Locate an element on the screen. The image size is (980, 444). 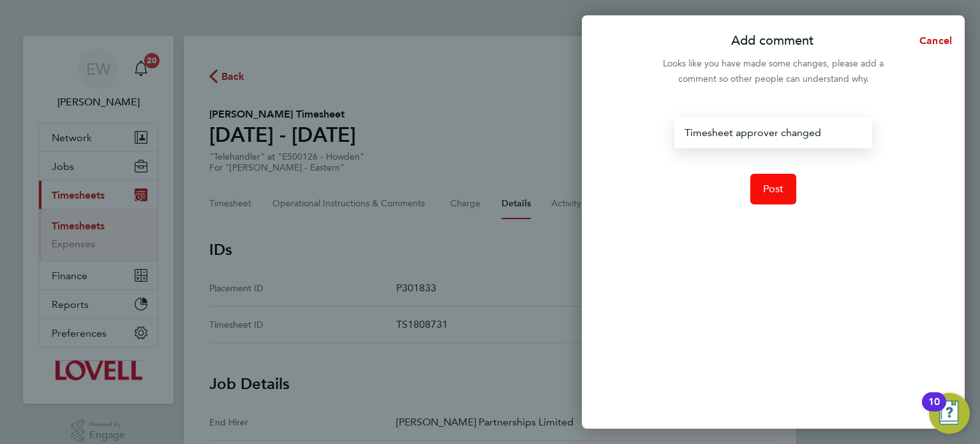
p: Add comment is located at coordinates (772, 41).